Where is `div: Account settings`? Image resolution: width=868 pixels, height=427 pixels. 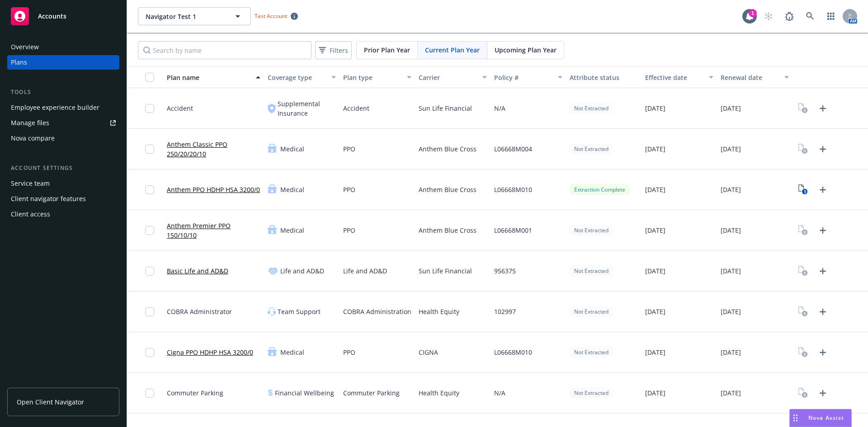 div: Account settings is located at coordinates (64, 168).